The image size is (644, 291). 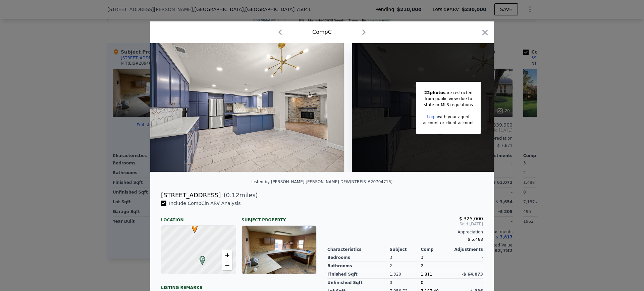 I want to click on div: Comp C, so click(x=322, y=33).